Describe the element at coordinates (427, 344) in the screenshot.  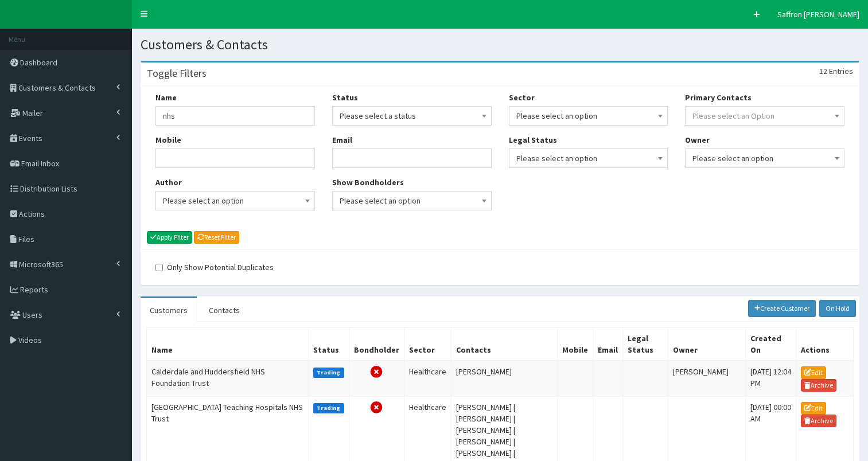
I see `th: Sector` at that location.